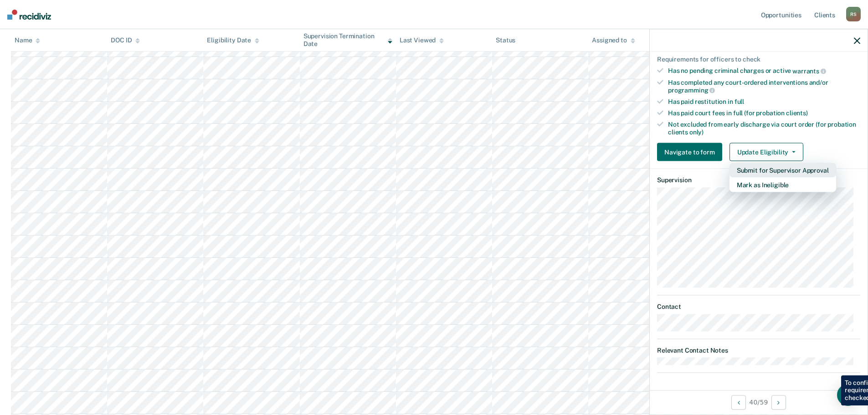  I want to click on dt: Supervision, so click(759, 180).